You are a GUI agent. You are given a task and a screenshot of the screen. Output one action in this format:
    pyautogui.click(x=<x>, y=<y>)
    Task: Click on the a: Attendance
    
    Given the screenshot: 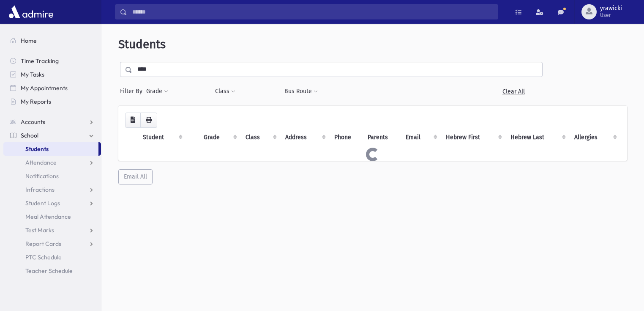 What is the action you would take?
    pyautogui.click(x=52, y=162)
    